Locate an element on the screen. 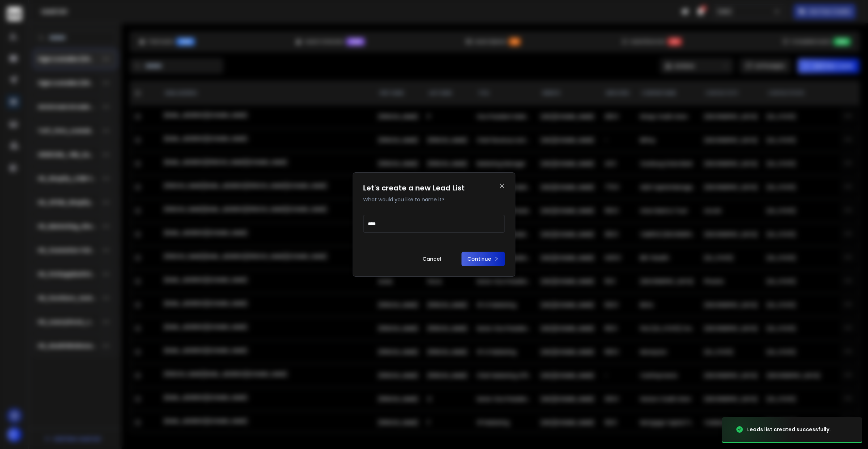  div: Leads list created successfully. is located at coordinates (789, 429).